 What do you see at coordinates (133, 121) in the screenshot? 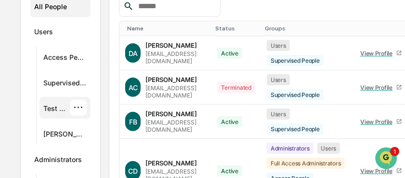
I see `span: FB` at bounding box center [133, 121].